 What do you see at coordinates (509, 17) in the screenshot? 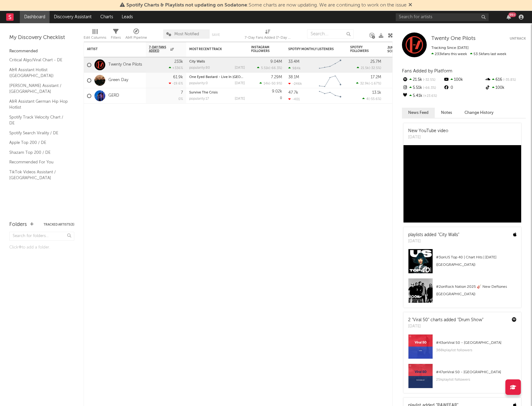
I see `button: 99+` at bounding box center [509, 17].